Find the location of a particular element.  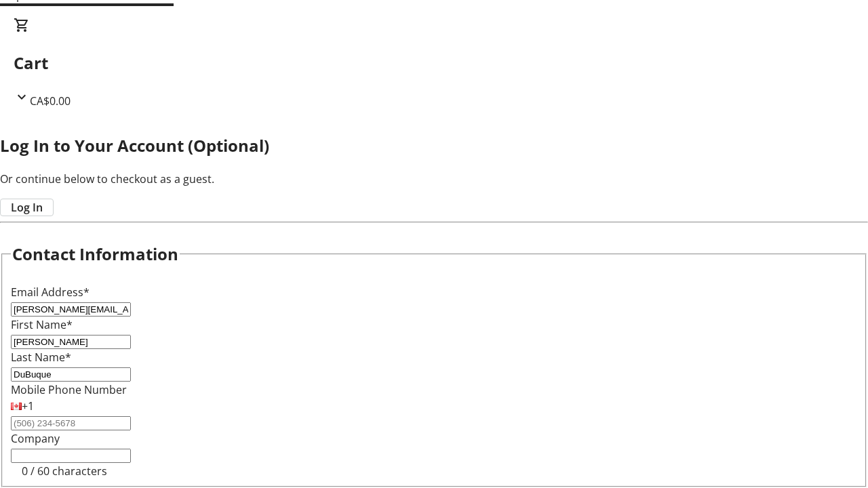

label: Email Address* is located at coordinates (50, 292).